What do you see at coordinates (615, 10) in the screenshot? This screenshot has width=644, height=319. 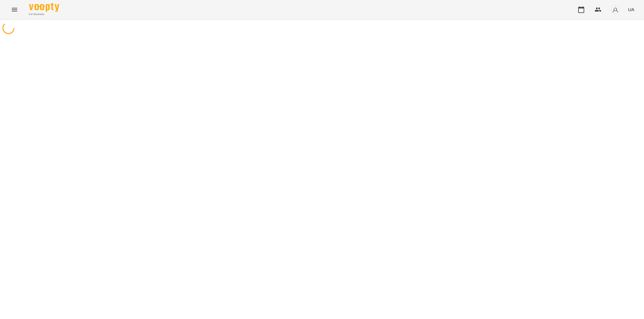 I see `img: avatar_s.png` at bounding box center [615, 10].